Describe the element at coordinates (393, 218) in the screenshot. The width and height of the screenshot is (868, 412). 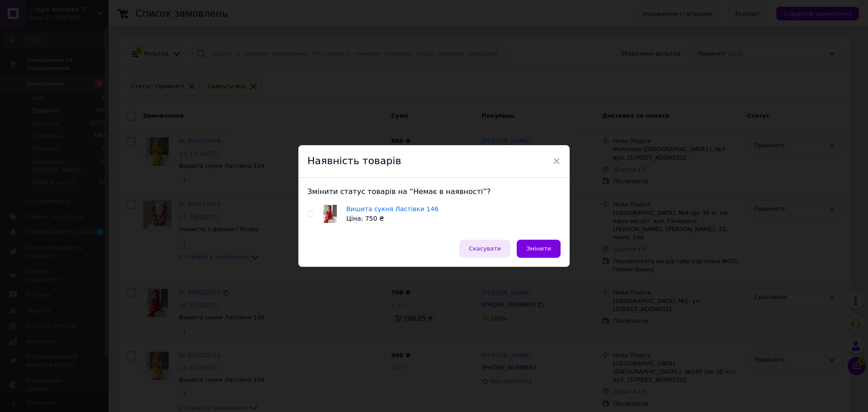
I see `div: Ціна: 750 ₴` at that location.